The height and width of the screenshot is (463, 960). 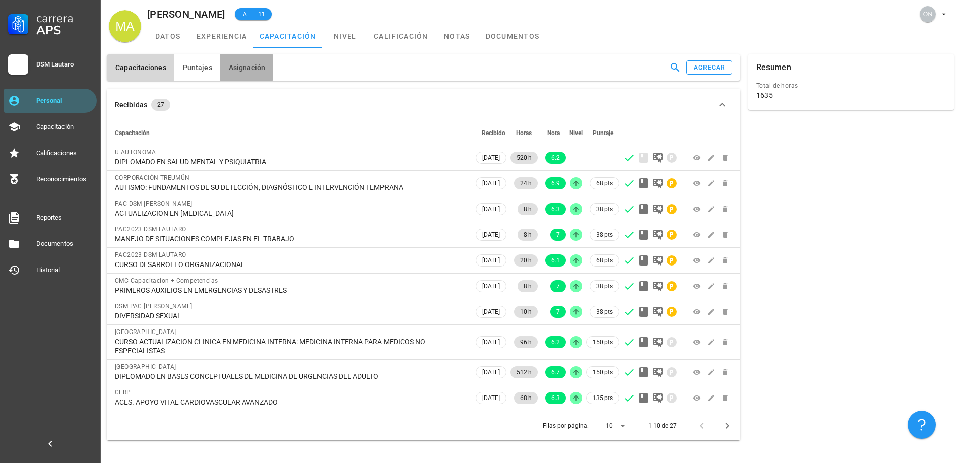 What do you see at coordinates (50, 179) in the screenshot?
I see `a: Reconocimientos` at bounding box center [50, 179].